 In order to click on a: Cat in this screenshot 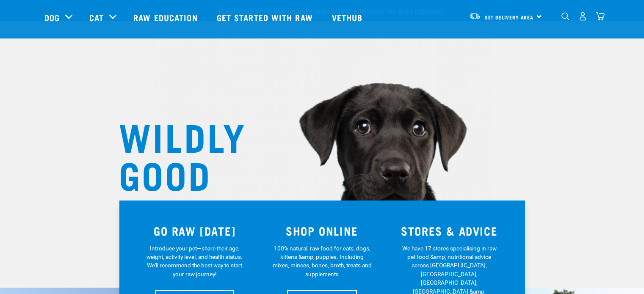, I will do `click(97, 17)`.